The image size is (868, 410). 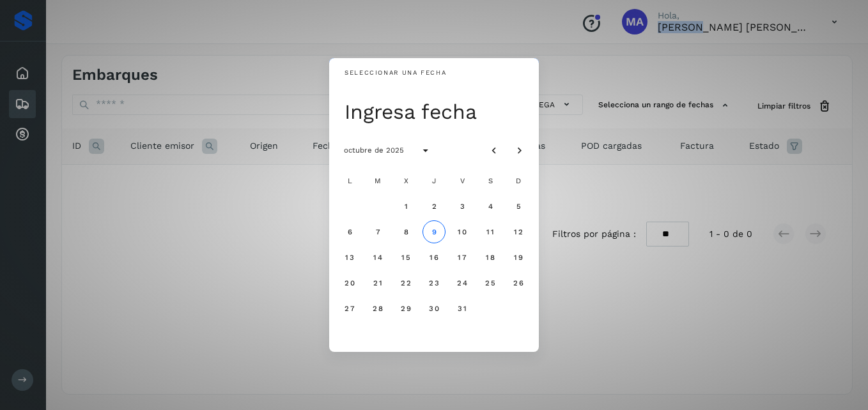 I want to click on button: martes, 7 de octubre de 2025, so click(x=378, y=232).